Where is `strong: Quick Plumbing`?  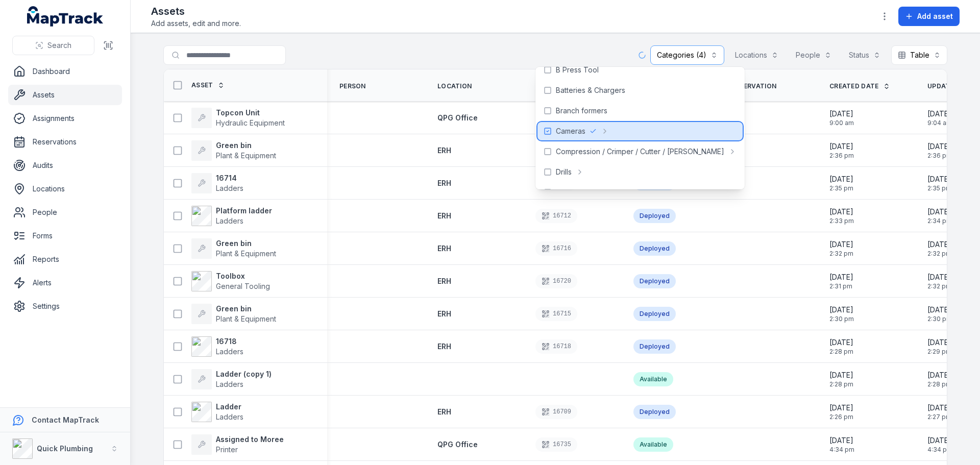 strong: Quick Plumbing is located at coordinates (65, 449).